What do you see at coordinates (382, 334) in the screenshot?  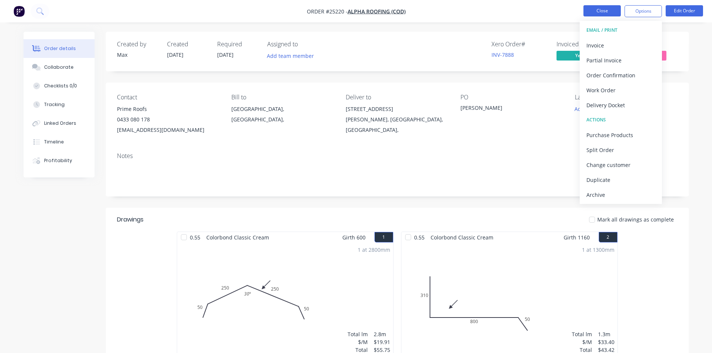 I see `div: 2.8m` at bounding box center [382, 334].